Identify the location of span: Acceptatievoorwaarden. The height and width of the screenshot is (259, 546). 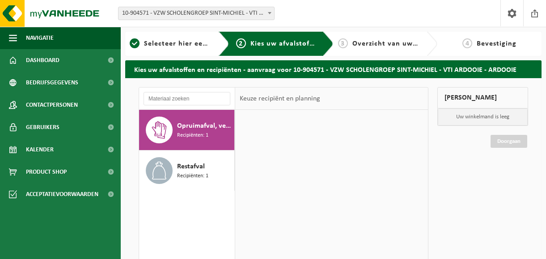
(62, 194).